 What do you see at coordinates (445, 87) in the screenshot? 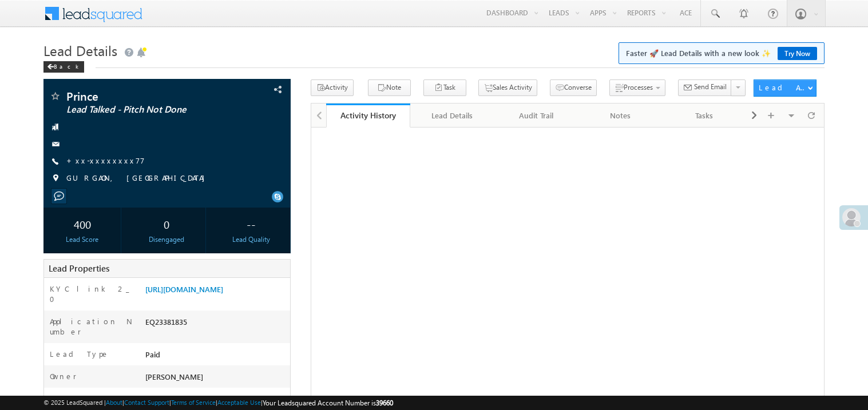
I see `button: Task` at bounding box center [445, 87].